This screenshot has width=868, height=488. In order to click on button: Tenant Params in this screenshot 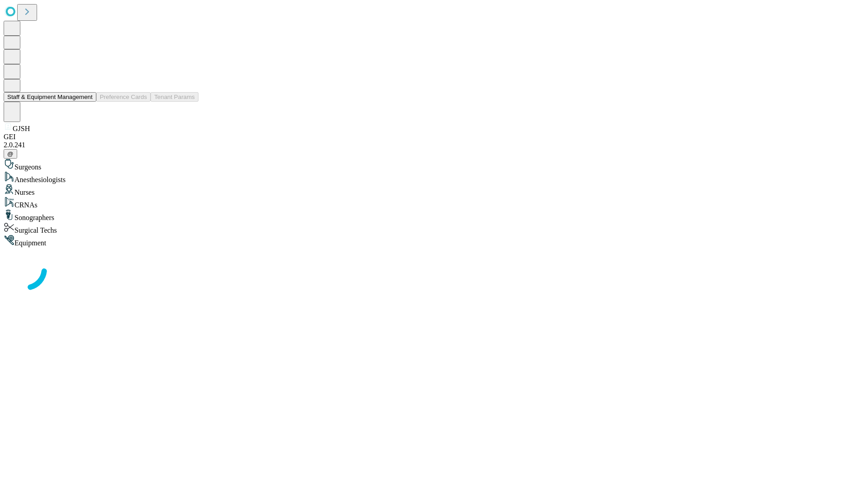, I will do `click(174, 97)`.